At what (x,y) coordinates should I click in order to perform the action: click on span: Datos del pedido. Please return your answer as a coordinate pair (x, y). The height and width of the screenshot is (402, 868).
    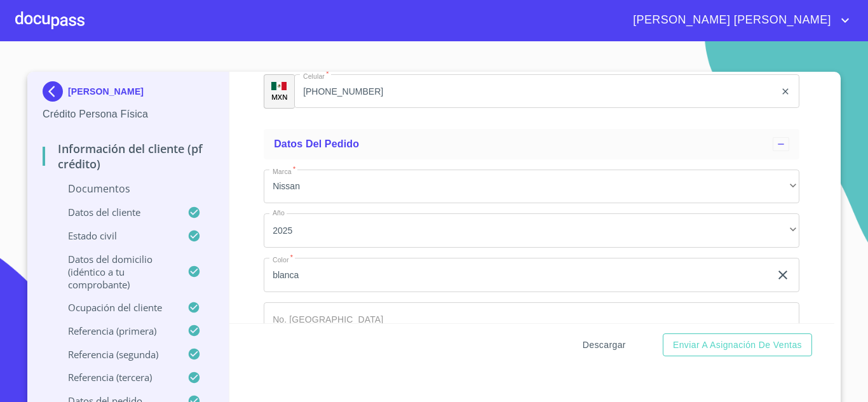
    Looking at the image, I should click on (316, 143).